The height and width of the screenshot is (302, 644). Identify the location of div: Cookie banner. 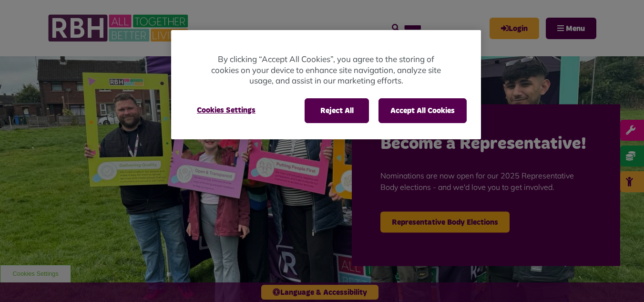
(326, 85).